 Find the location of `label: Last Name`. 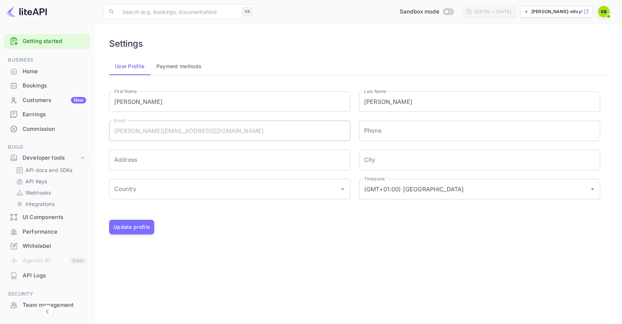

label: Last Name is located at coordinates (375, 91).